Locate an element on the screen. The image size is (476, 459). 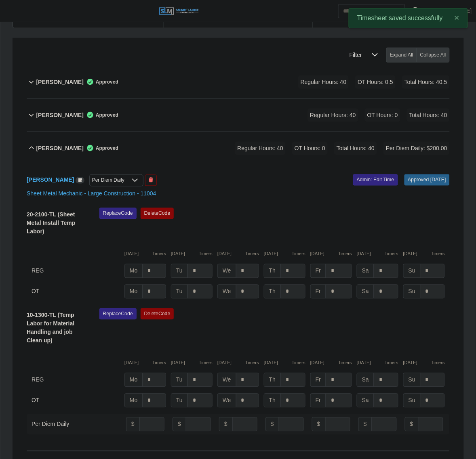
button: Collapse All is located at coordinates (433, 55).